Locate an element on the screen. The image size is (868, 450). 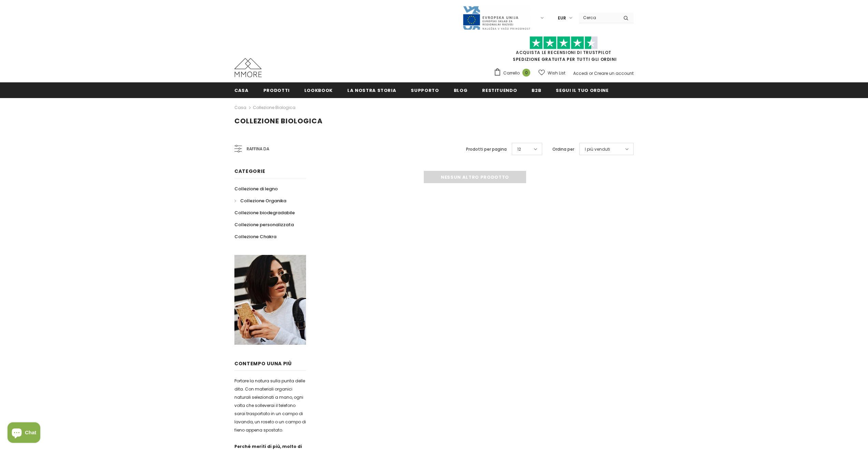
a: Wish List is located at coordinates (552, 73).